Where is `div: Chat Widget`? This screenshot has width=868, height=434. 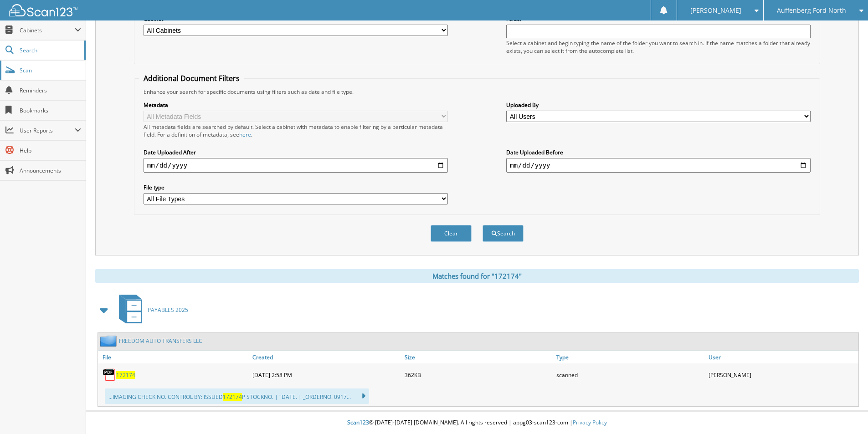
div: Chat Widget is located at coordinates (845, 412).